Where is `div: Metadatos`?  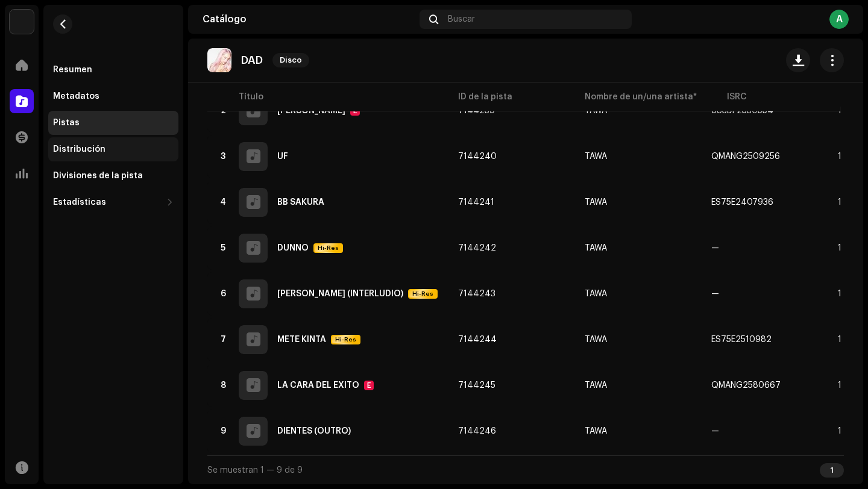 div: Metadatos is located at coordinates (76, 96).